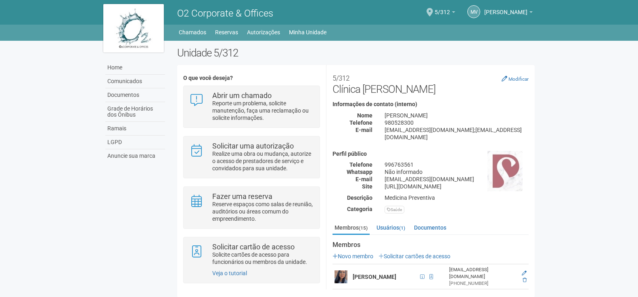 Image resolution: width=638 pixels, height=297 pixels. Describe the element at coordinates (264, 32) in the screenshot. I see `a: Autorizações` at that location.